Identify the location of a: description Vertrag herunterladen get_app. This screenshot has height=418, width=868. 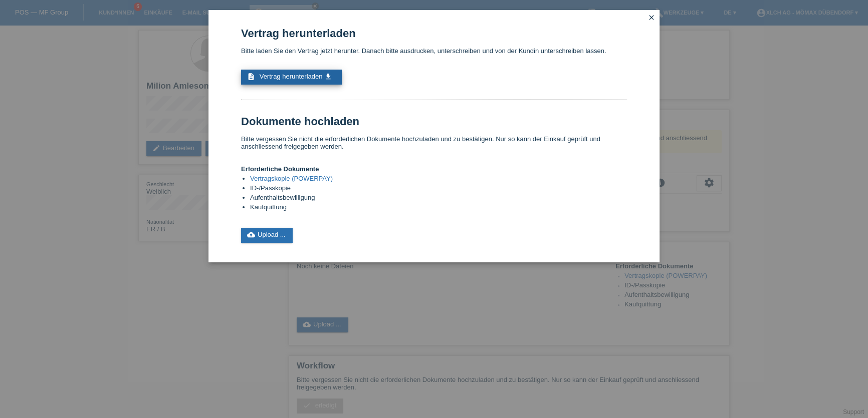
(291, 77).